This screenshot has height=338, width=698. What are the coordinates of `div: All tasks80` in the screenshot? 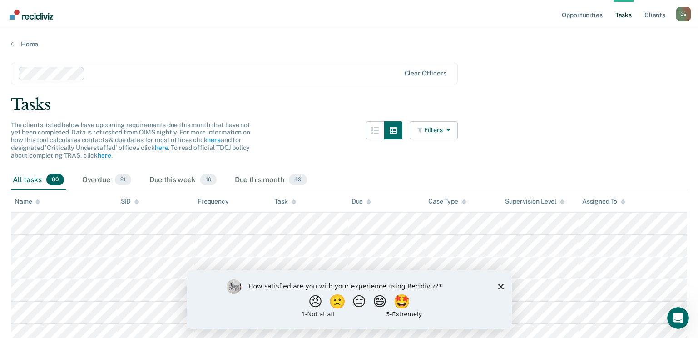 It's located at (38, 180).